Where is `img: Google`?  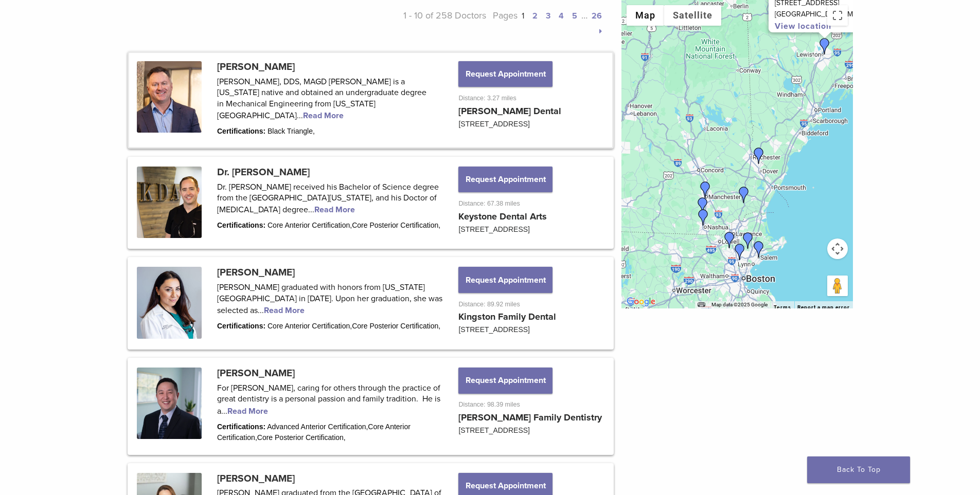 img: Google is located at coordinates (641, 302).